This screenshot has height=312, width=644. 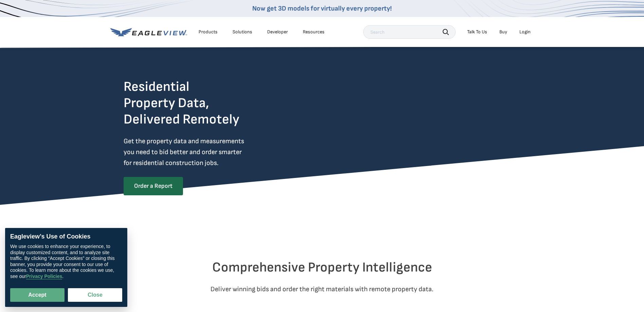 What do you see at coordinates (322, 289) in the screenshot?
I see `p: Deliver winning bids and order the right materials with remote property data.` at bounding box center [322, 289].